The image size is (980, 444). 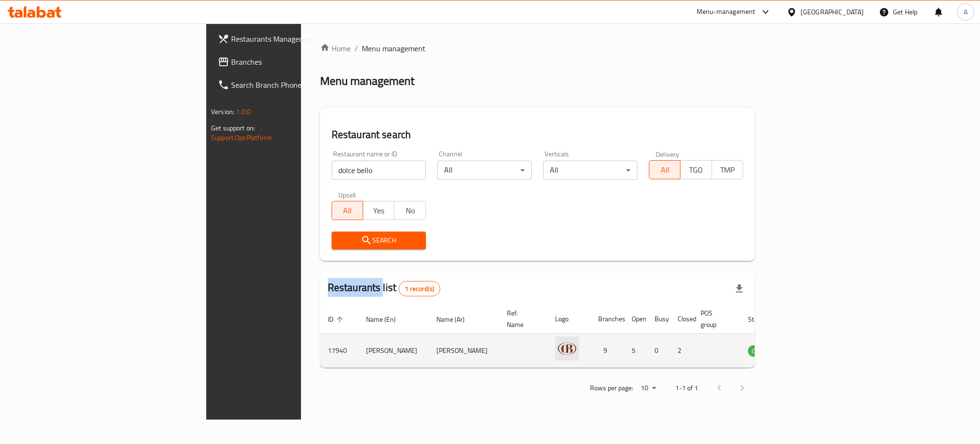 I want to click on span: Menu management, so click(x=394, y=48).